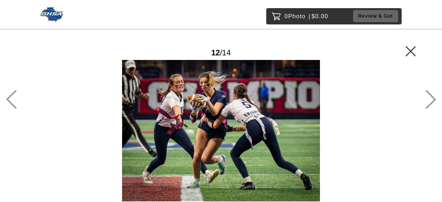  What do you see at coordinates (377, 16) in the screenshot?
I see `a: Review & Get` at bounding box center [377, 16].